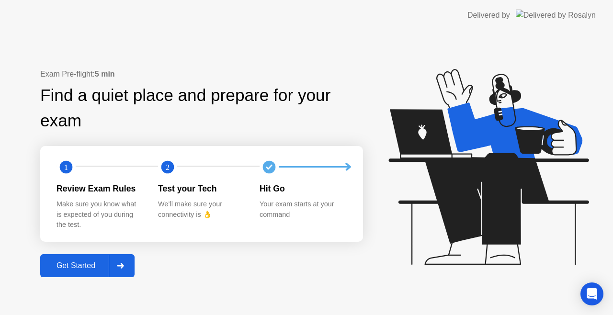  What do you see at coordinates (201, 189) in the screenshot?
I see `div: Test your Tech` at bounding box center [201, 189].